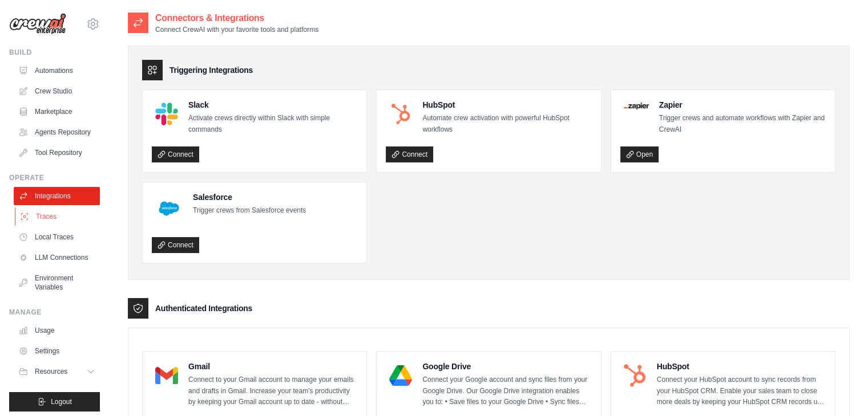 The image size is (868, 416). Describe the element at coordinates (637, 106) in the screenshot. I see `img: Zapier Logo` at that location.